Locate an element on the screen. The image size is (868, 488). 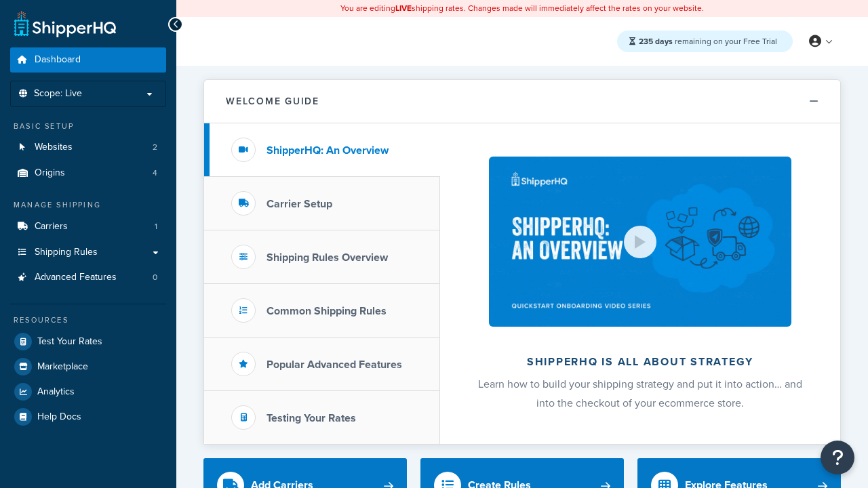
img: ShipperHQ is all about strategy is located at coordinates (640, 241).